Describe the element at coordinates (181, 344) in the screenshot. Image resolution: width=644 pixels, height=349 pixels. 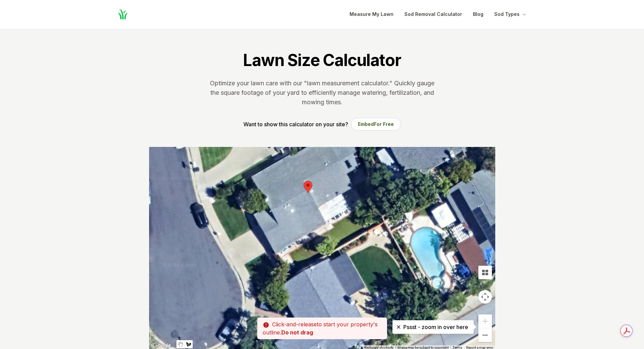
I see `button: Stop drawing` at that location.